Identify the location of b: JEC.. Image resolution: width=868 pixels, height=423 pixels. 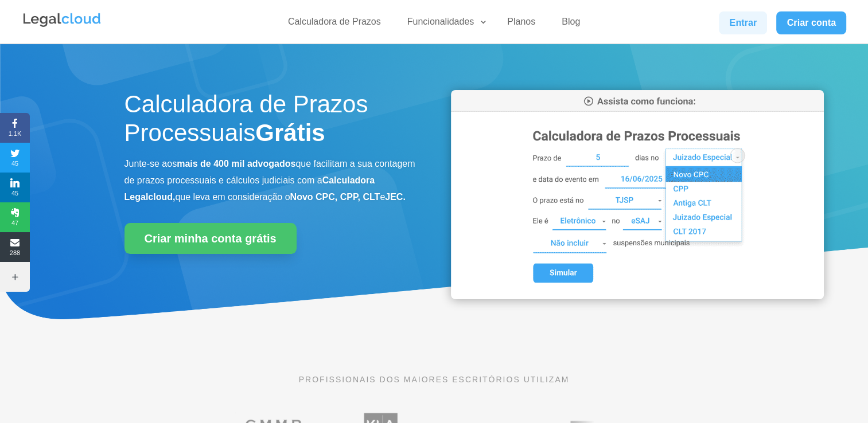
(395, 196).